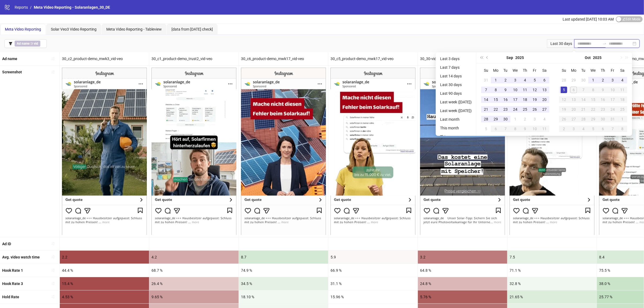 Image resolution: width=644 pixels, height=308 pixels. What do you see at coordinates (455, 137) in the screenshot?
I see `li: This year` at bounding box center [455, 137].